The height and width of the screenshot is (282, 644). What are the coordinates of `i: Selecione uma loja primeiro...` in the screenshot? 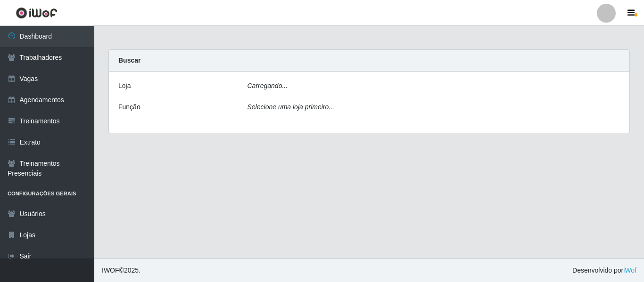 It's located at (291, 107).